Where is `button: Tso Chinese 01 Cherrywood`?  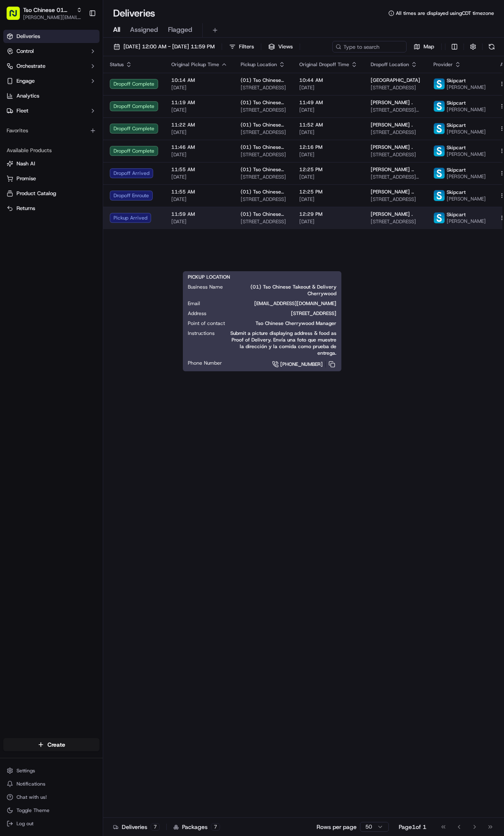
button: Tso Chinese 01 Cherrywood is located at coordinates (48, 10).